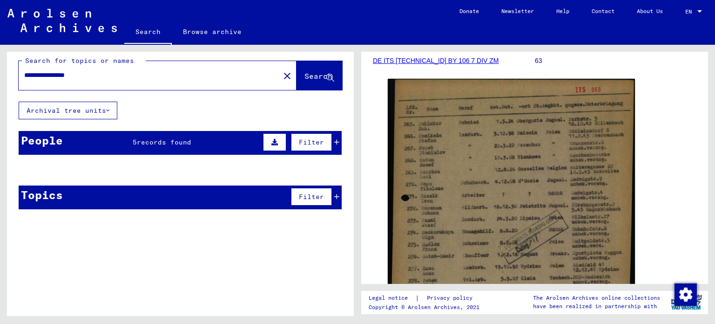 The image size is (715, 324). What do you see at coordinates (686, 294) in the screenshot?
I see `img: Change consent` at bounding box center [686, 294].